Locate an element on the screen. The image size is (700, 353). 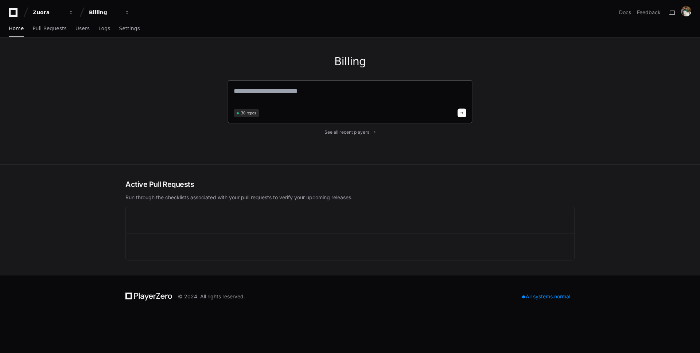
span: Pull Requests is located at coordinates (49, 28).